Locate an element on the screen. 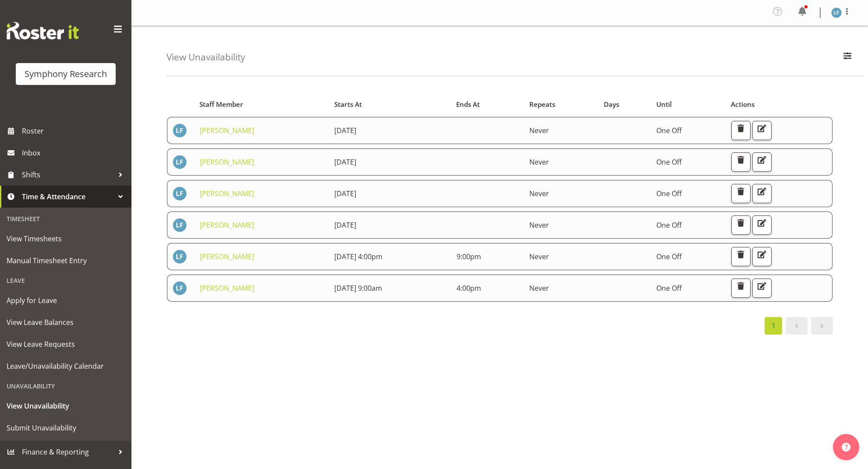 Image resolution: width=868 pixels, height=469 pixels. span: 9:00pm is located at coordinates (469, 257).